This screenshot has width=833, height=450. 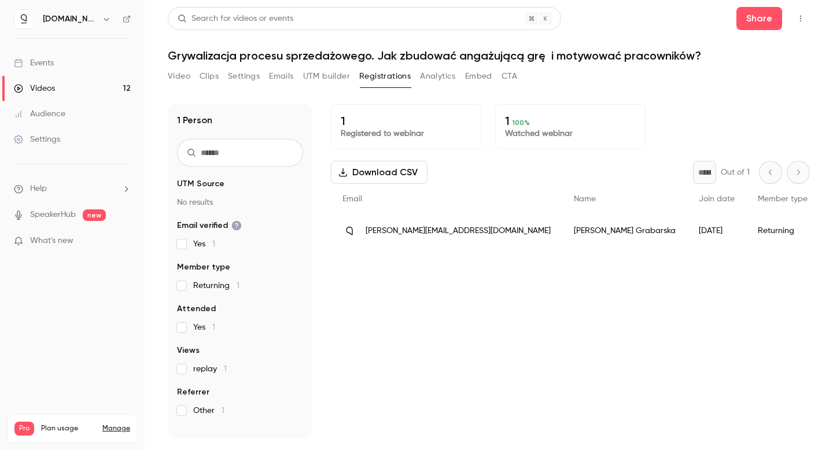 I want to click on button: Registrations, so click(x=385, y=76).